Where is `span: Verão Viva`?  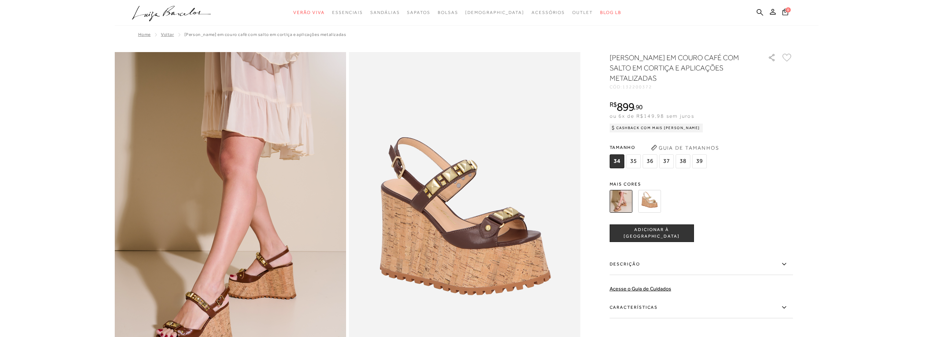
span: Verão Viva is located at coordinates (309, 12).